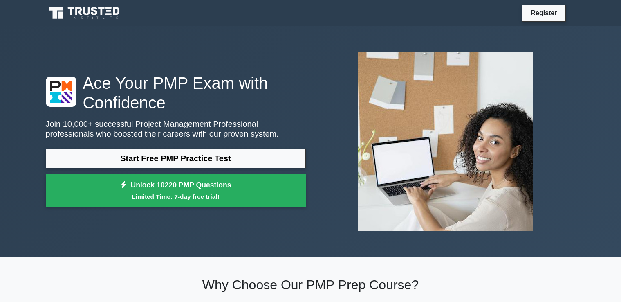  What do you see at coordinates (176, 196) in the screenshot?
I see `small: Limited Time: 7-day free trial!` at bounding box center [176, 196].